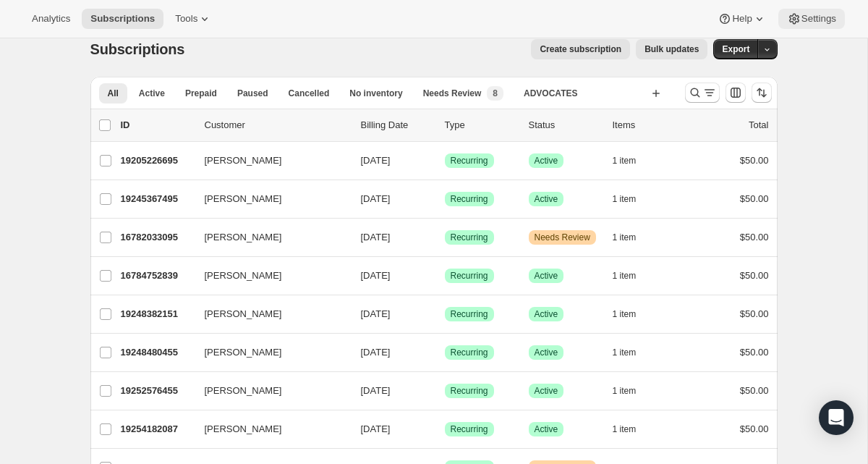 The image size is (868, 464). Describe the element at coordinates (376, 93) in the screenshot. I see `span: No inventory` at that location.